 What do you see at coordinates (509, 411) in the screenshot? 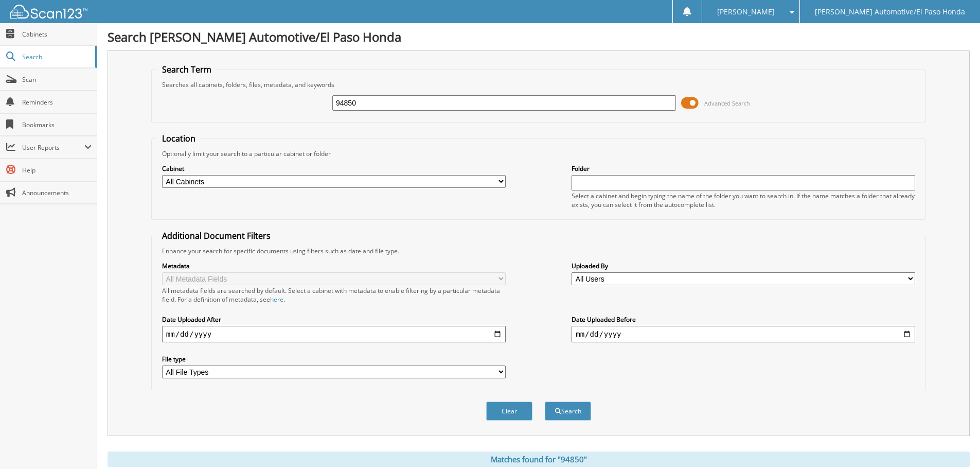
I see `button: Clear` at bounding box center [509, 411].